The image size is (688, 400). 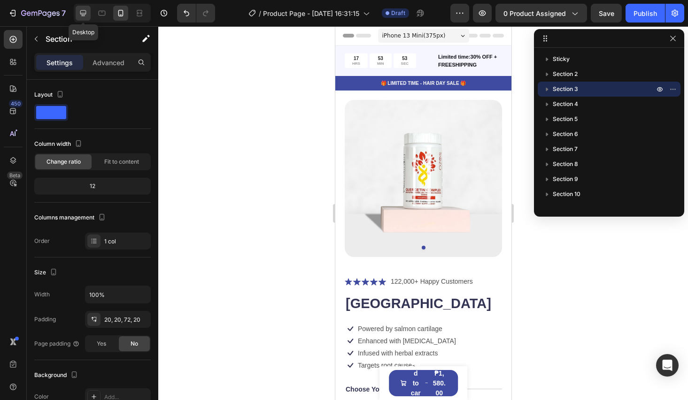 I want to click on div: Publish, so click(x=645, y=13).